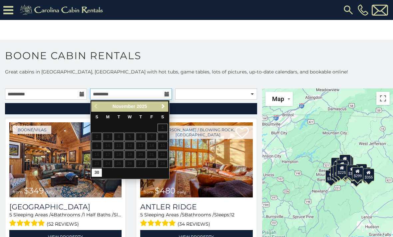 Image resolution: width=393 pixels, height=237 pixels. I want to click on span: $480, so click(165, 191).